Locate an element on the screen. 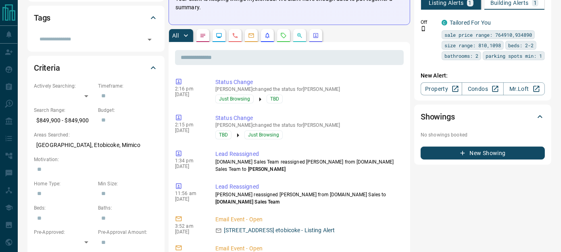 This screenshot has width=561, height=252. p: Off is located at coordinates (429, 22).